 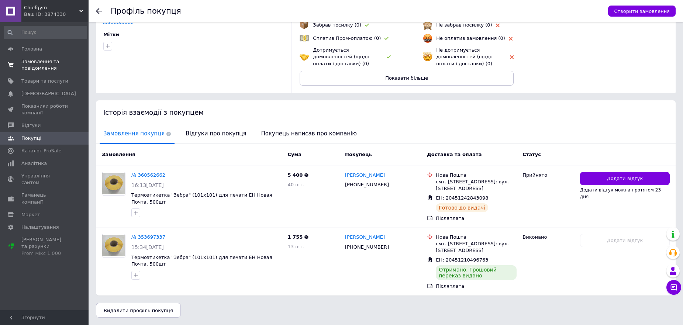 What do you see at coordinates (347, 38) in the screenshot?
I see `span: Сплатив Пром-оплатою (0)` at bounding box center [347, 38].